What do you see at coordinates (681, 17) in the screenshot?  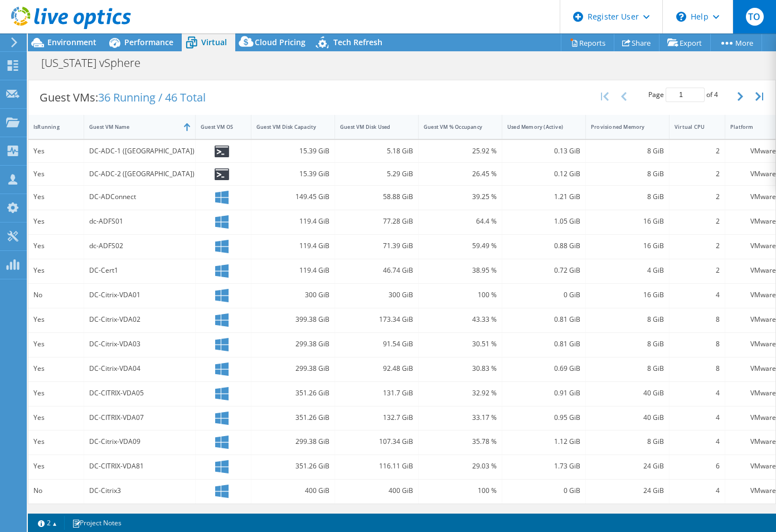 I see `svg: \n` at bounding box center [681, 17].